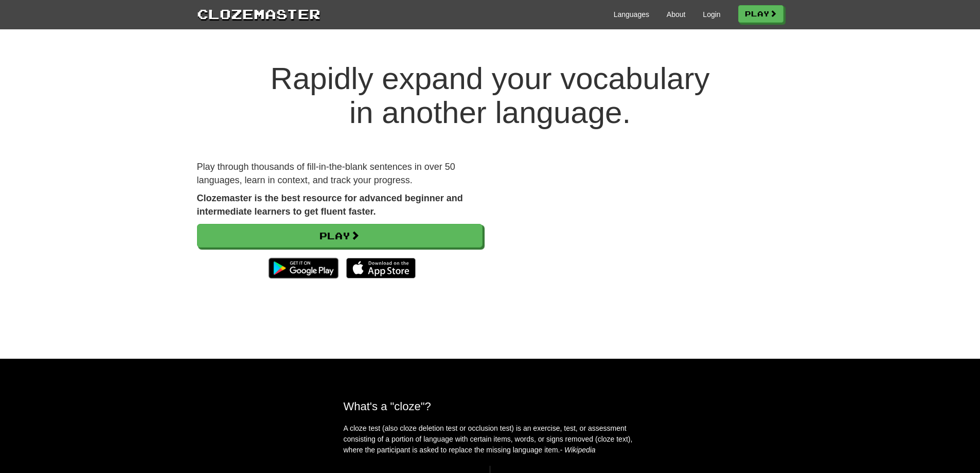 Image resolution: width=980 pixels, height=473 pixels. What do you see at coordinates (490, 439) in the screenshot?
I see `p: A cloze test (also cloze deletion test or occlusion test) is an exercise, test, or assessment con...` at bounding box center [490, 439].